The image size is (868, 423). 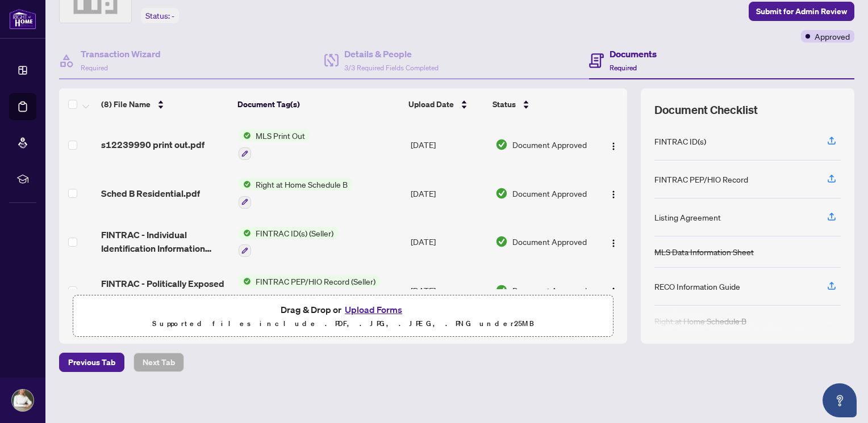 I want to click on div: FINTRAC PEP/HIO Record, so click(x=701, y=179).